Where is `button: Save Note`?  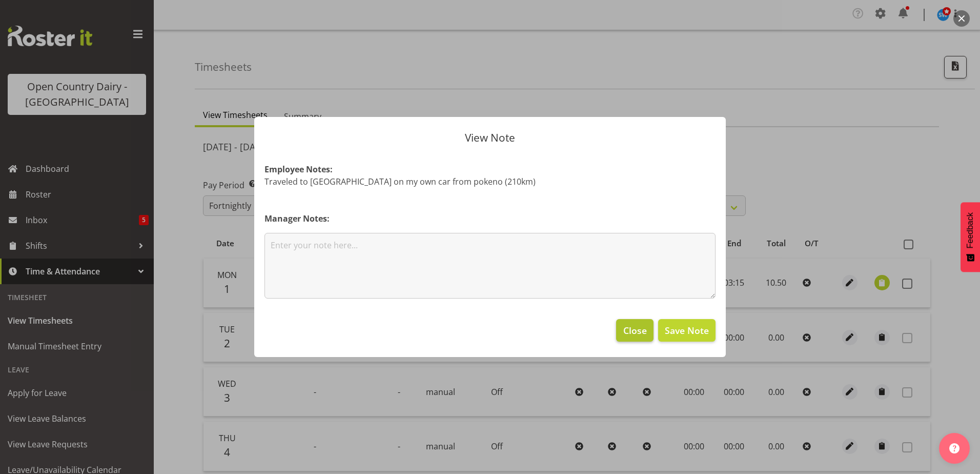 button: Save Note is located at coordinates (687, 330).